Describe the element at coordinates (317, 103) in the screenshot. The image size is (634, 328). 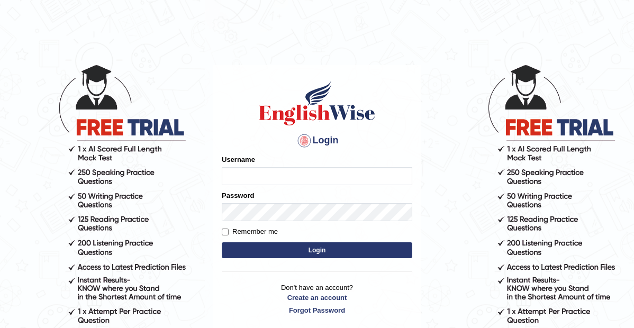
I see `img: Logo of English Wise sign in for intelligent practice with AI` at that location.